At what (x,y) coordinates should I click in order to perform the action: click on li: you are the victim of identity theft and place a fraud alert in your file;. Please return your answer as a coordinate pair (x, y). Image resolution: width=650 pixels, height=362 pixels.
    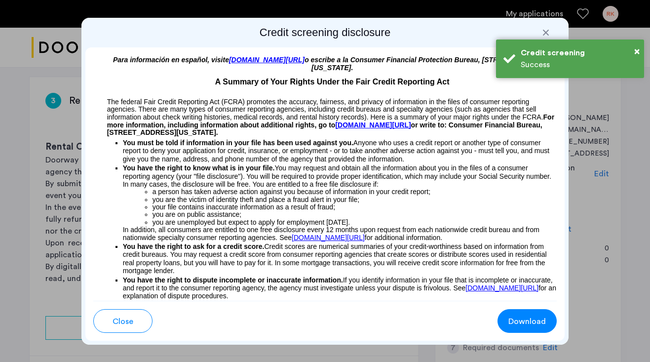
    Looking at the image, I should click on (355, 199).